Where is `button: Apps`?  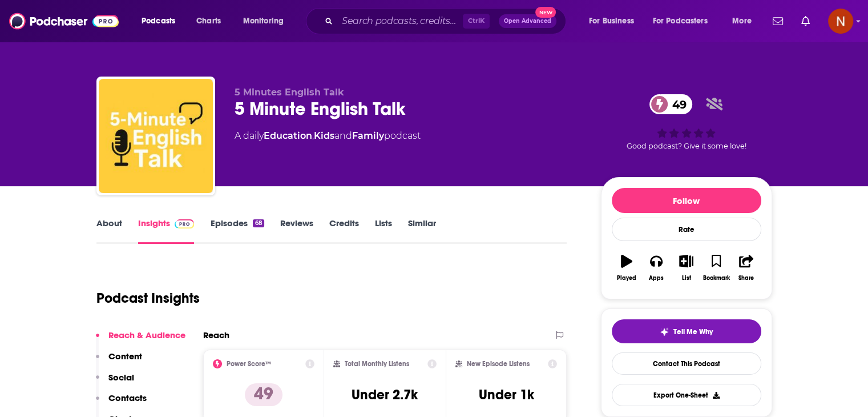
button: Apps is located at coordinates (657, 268).